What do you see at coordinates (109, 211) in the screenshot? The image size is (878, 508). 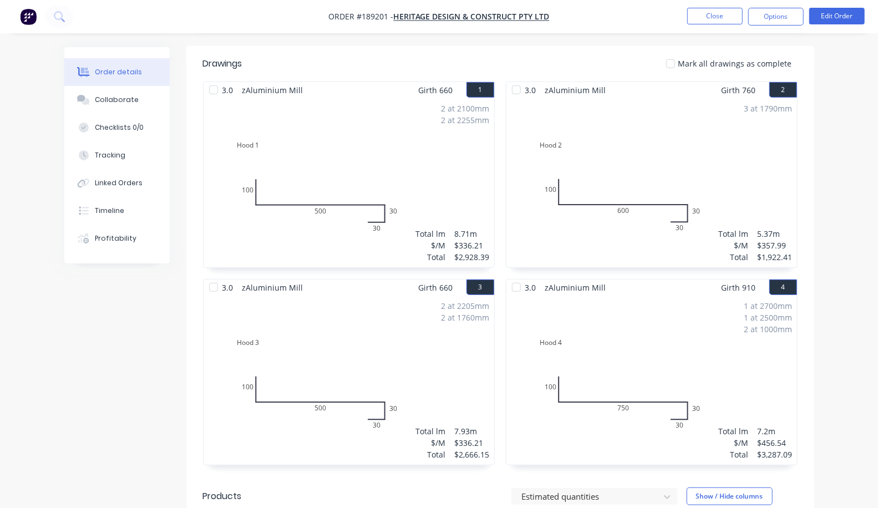 I see `div: Timeline` at bounding box center [109, 211].